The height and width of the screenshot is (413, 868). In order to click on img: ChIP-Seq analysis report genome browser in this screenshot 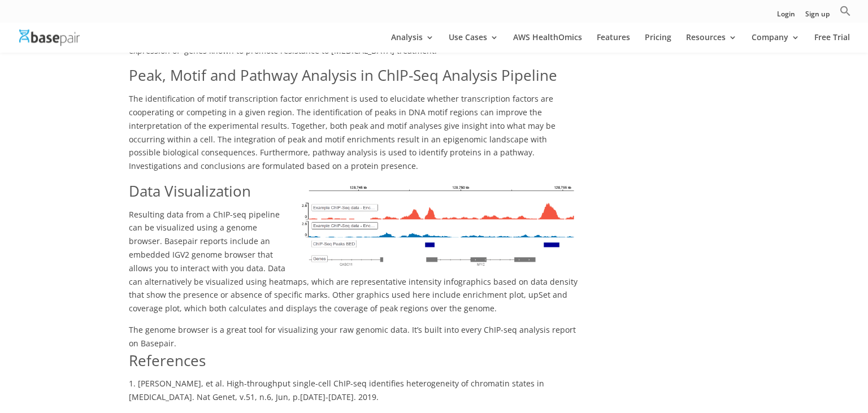, I will do `click(437, 225)`.